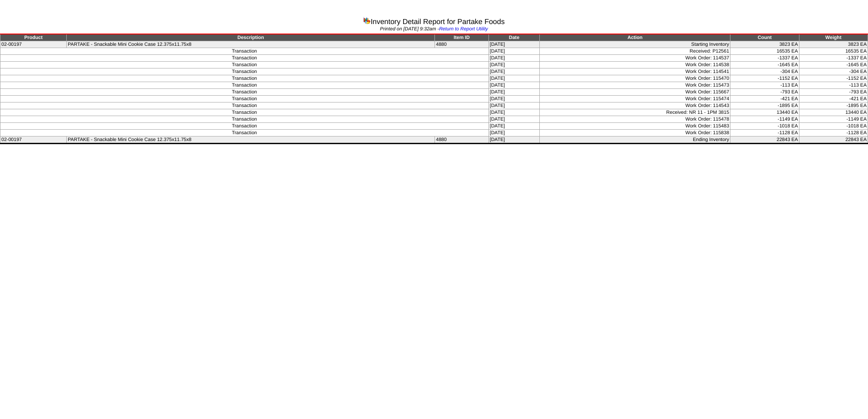  Describe the element at coordinates (514, 38) in the screenshot. I see `td: Date` at that location.